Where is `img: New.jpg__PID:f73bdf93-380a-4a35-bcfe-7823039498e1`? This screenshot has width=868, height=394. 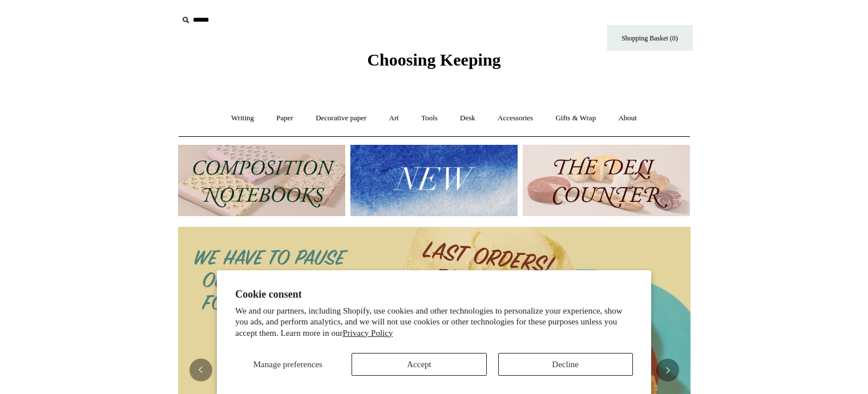
img: New.jpg__PID:f73bdf93-380a-4a35-bcfe-7823039498e1 is located at coordinates (434, 181).